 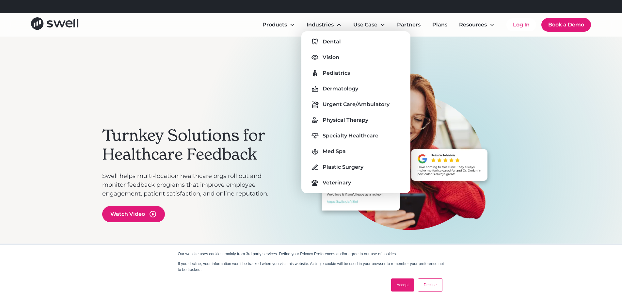 I want to click on a: Vision, so click(x=356, y=57).